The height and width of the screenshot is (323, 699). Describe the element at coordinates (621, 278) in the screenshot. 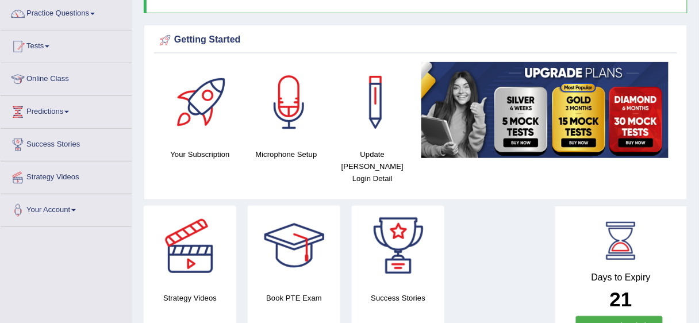

I see `h4: Days to Expiry` at that location.